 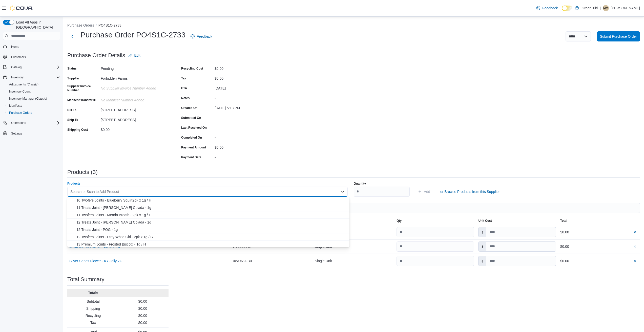 What do you see at coordinates (191, 137) in the screenshot?
I see `label: Completed On` at bounding box center [191, 137].